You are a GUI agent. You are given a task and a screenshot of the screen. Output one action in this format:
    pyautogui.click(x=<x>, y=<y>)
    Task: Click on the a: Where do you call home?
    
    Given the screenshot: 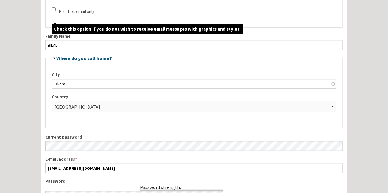 What is the action you would take?
    pyautogui.click(x=84, y=58)
    